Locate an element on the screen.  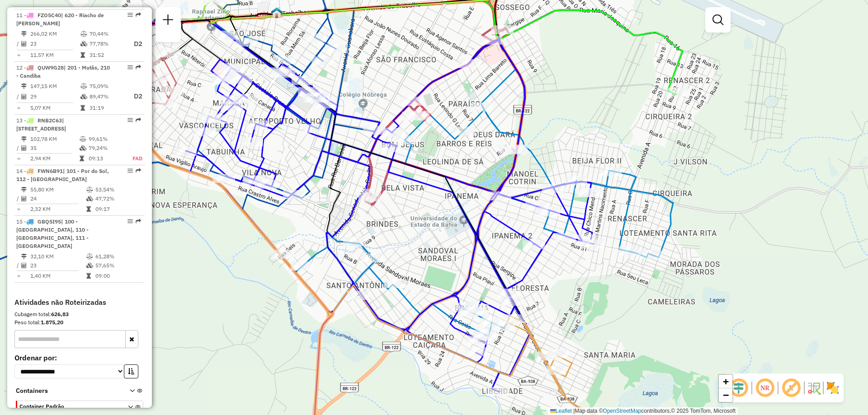
img: 400 UDC Full Guanambi is located at coordinates (277, 13).